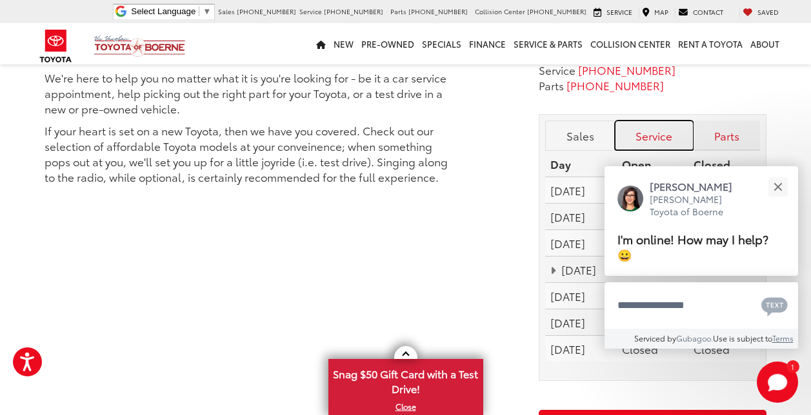 This screenshot has width=811, height=415. Describe the element at coordinates (636, 164) in the screenshot. I see `b: Open` at that location.